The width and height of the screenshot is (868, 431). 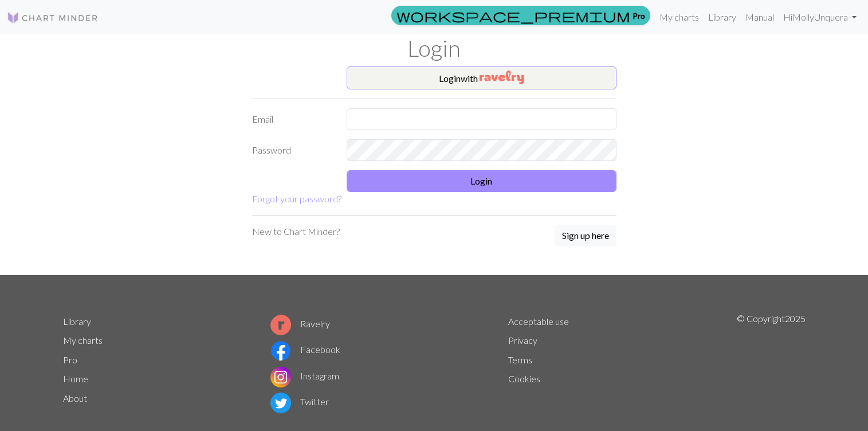 What do you see at coordinates (293, 150) in the screenshot?
I see `label: Password` at bounding box center [293, 150].